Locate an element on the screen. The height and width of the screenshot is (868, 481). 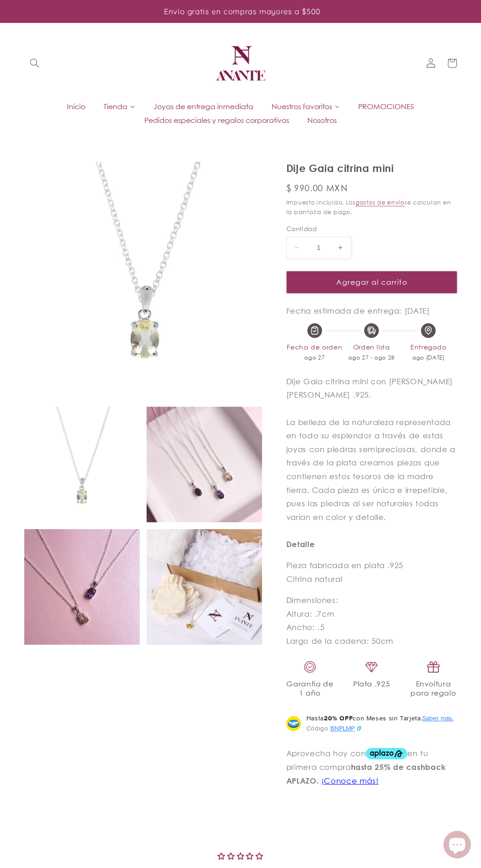
button: Abrir modal is located at coordinates (438, 719).